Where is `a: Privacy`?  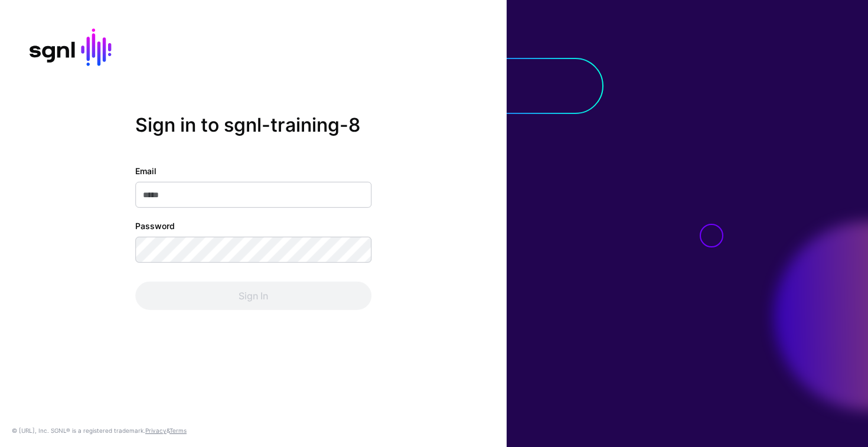
a: Privacy is located at coordinates (156, 430).